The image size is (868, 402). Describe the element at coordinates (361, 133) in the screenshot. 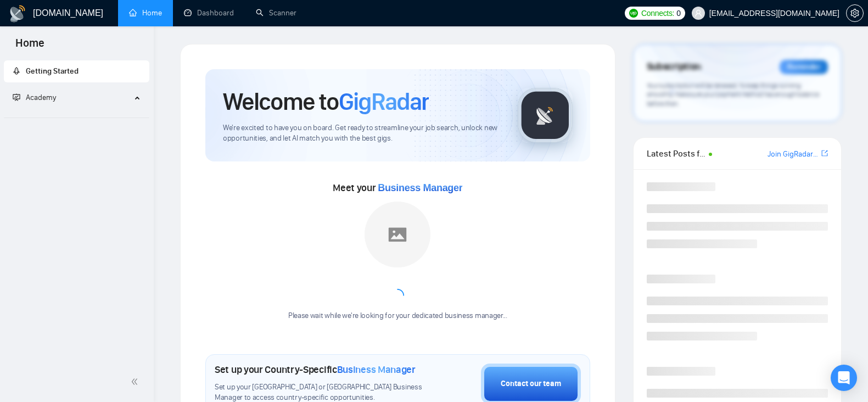

I see `span: We're excited to have you on board. Get ready to streamline your job search, unlock new opportuni...` at that location.